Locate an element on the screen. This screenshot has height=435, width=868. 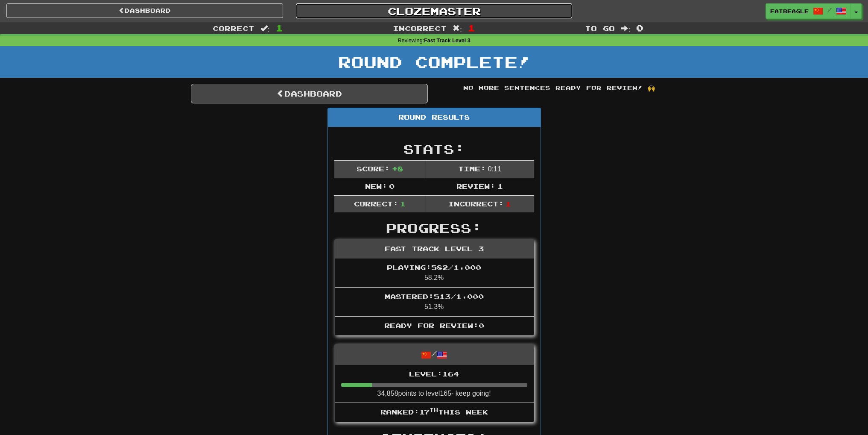
span: Score: is located at coordinates (373, 169).